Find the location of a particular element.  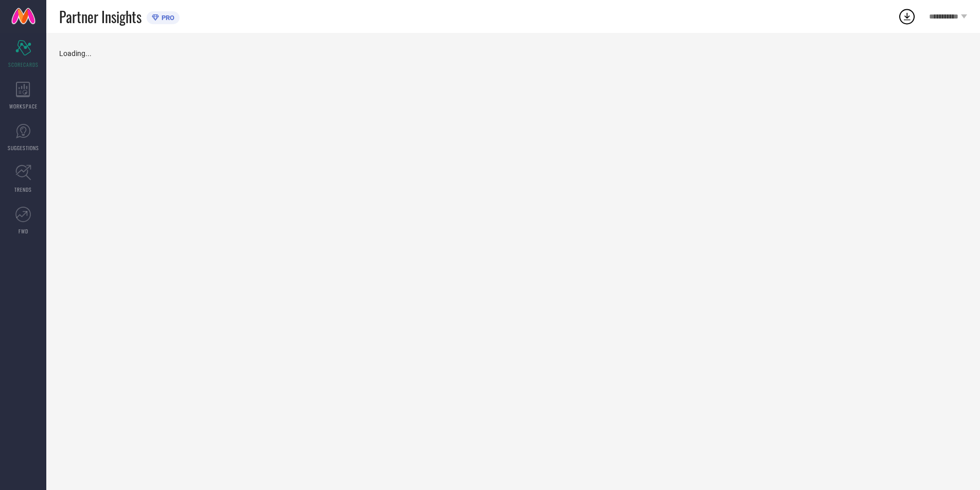

span: TRENDS is located at coordinates (23, 190).